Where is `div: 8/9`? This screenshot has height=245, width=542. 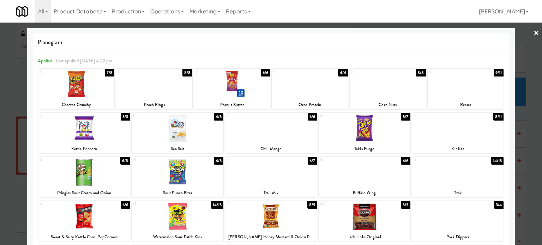
div: 8/9 is located at coordinates (312, 205).